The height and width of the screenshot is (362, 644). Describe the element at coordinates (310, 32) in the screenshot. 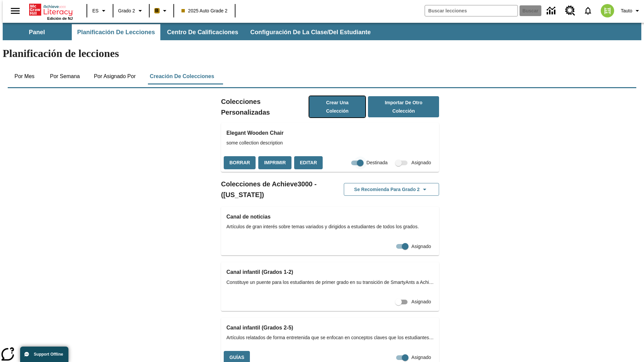

I see `span: Configuración de la clase/del estudiante` at that location.